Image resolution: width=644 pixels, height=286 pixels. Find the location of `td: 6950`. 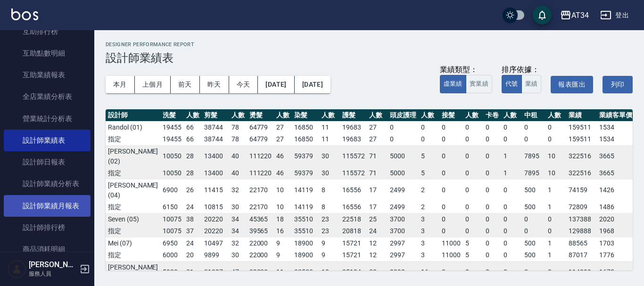

td: 6950 is located at coordinates (172, 244).